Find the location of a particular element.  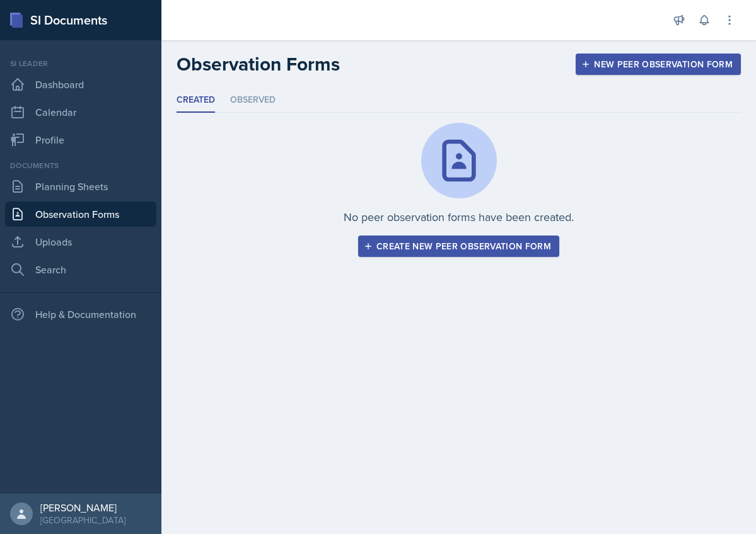

div: Create new peer observation form is located at coordinates (458, 246).